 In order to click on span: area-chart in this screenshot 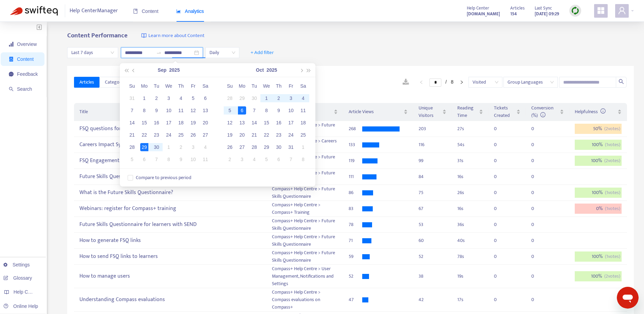, I will do `click(179, 11)`.